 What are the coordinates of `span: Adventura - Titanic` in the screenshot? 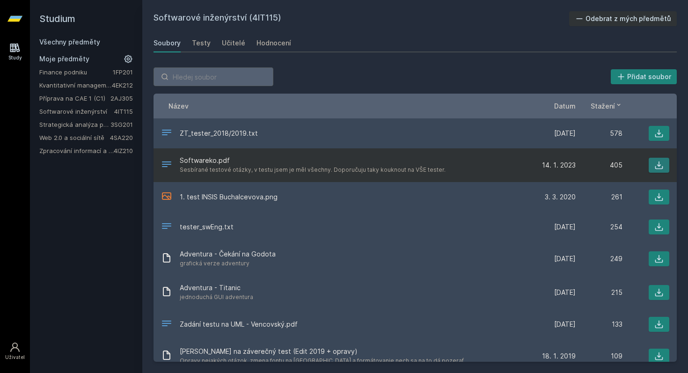 It's located at (216, 288).